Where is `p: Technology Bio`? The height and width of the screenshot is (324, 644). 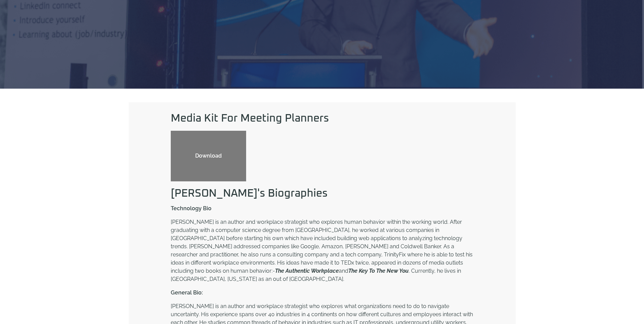 p: Technology Bio is located at coordinates (322, 208).